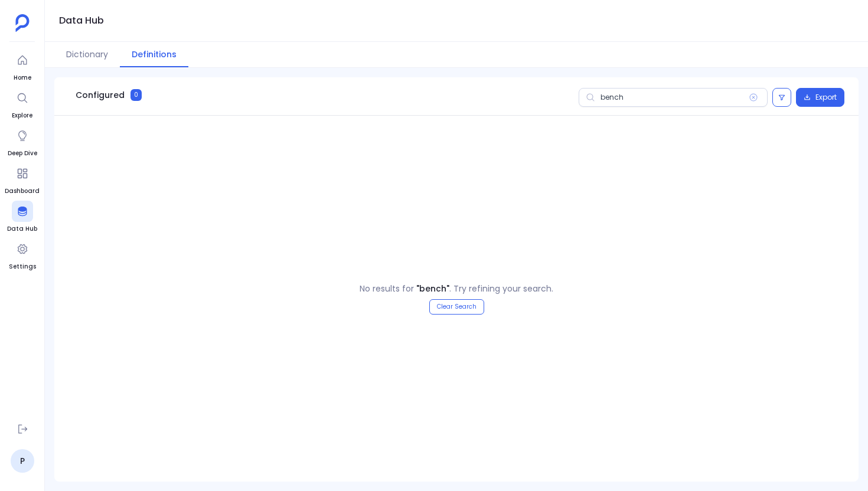 This screenshot has height=491, width=868. I want to click on input: Search definitions, so click(673, 97).